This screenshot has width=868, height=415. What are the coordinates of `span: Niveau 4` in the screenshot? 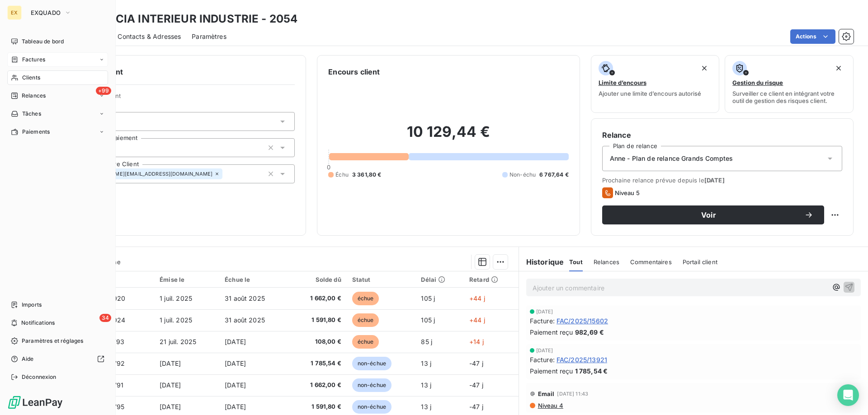 It's located at (550, 405).